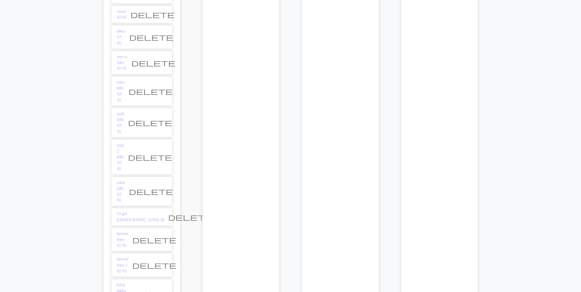  Describe the element at coordinates (123, 240) in the screenshot. I see `a: bemmi mies 42-45` at that location.